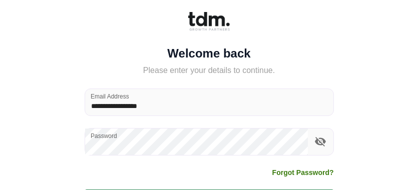 Image resolution: width=418 pixels, height=190 pixels. Describe the element at coordinates (303, 173) in the screenshot. I see `a: Forgot Password?` at that location.